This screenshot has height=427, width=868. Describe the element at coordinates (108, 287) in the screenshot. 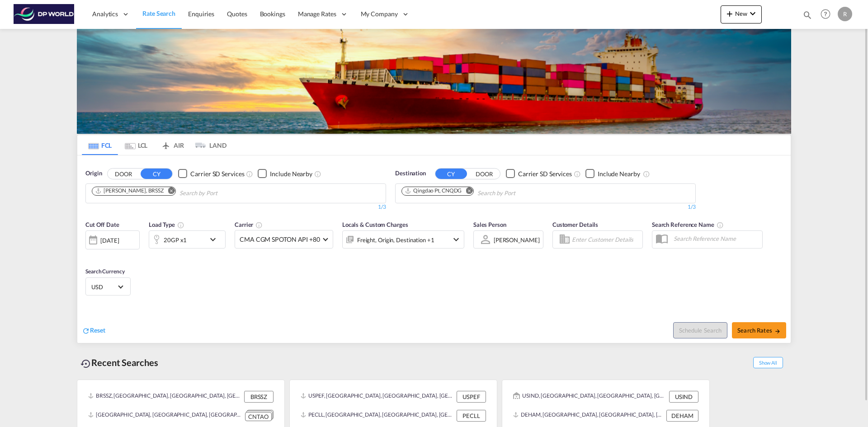

I see `md-select: Select Currency: $ USDUnited States Dollar` at that location.